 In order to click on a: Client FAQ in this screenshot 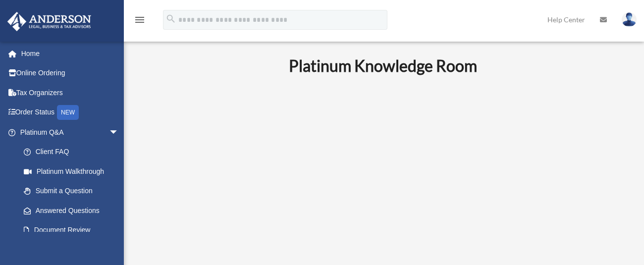, I will do `click(74, 152)`.